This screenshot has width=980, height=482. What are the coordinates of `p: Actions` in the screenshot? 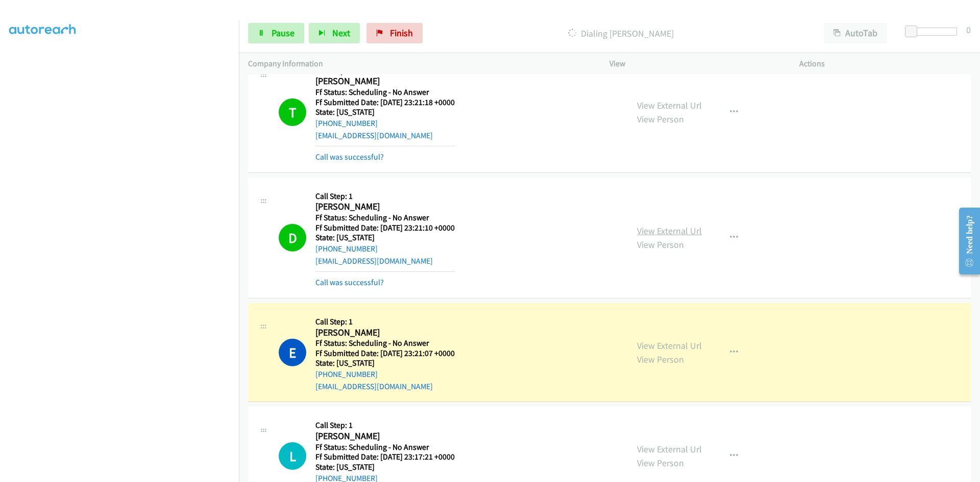 It's located at (885, 64).